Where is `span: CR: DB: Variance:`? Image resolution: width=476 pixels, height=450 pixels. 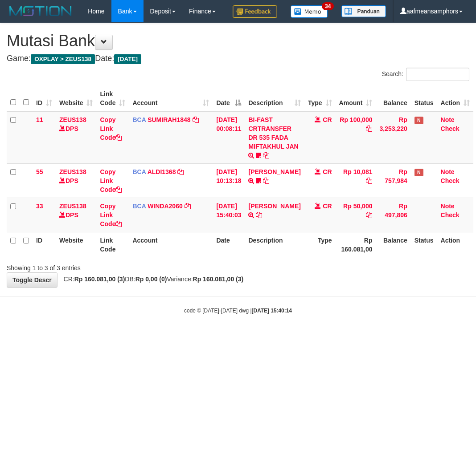
span: CR: DB: Variance: is located at coordinates (152, 279).